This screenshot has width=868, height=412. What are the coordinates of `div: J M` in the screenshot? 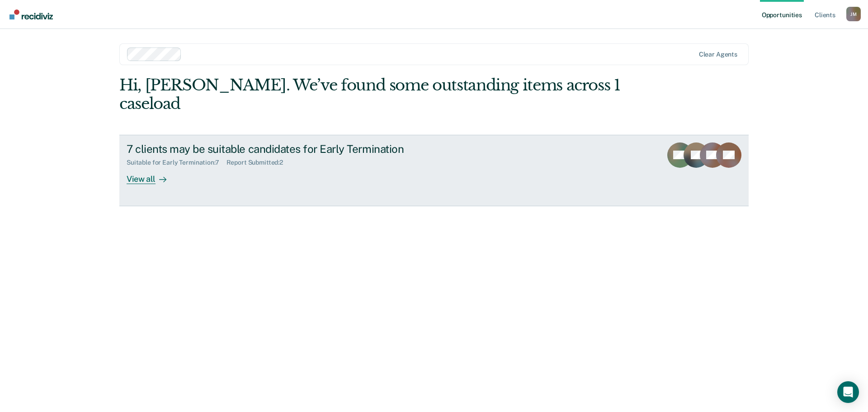 It's located at (854, 14).